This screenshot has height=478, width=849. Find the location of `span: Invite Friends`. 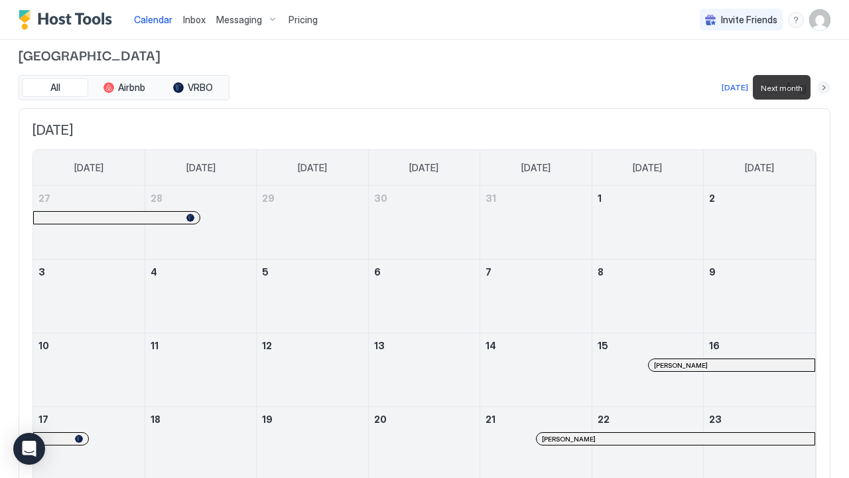

span: Invite Friends is located at coordinates (749, 20).